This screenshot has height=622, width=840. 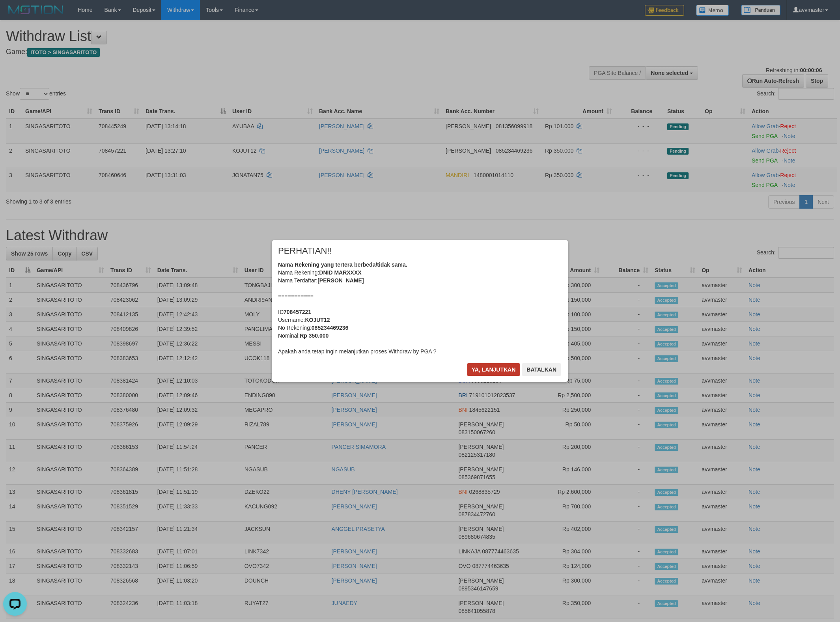 I want to click on span: PERHATIAN!!, so click(x=305, y=251).